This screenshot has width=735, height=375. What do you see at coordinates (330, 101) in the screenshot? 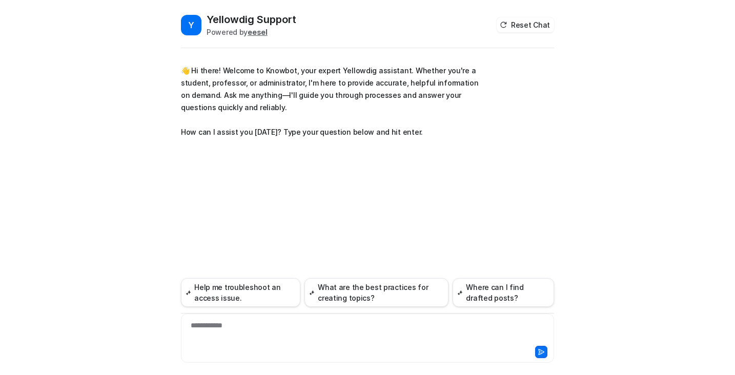
I see `p: 👋 Hi there! Welcome to Knowbot, your expert Yellowdig assistant. Whether you're a student, profes...` at bounding box center [330, 101].